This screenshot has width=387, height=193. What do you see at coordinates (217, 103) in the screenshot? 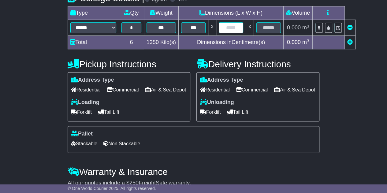
I see `label: Unloading` at bounding box center [217, 103].